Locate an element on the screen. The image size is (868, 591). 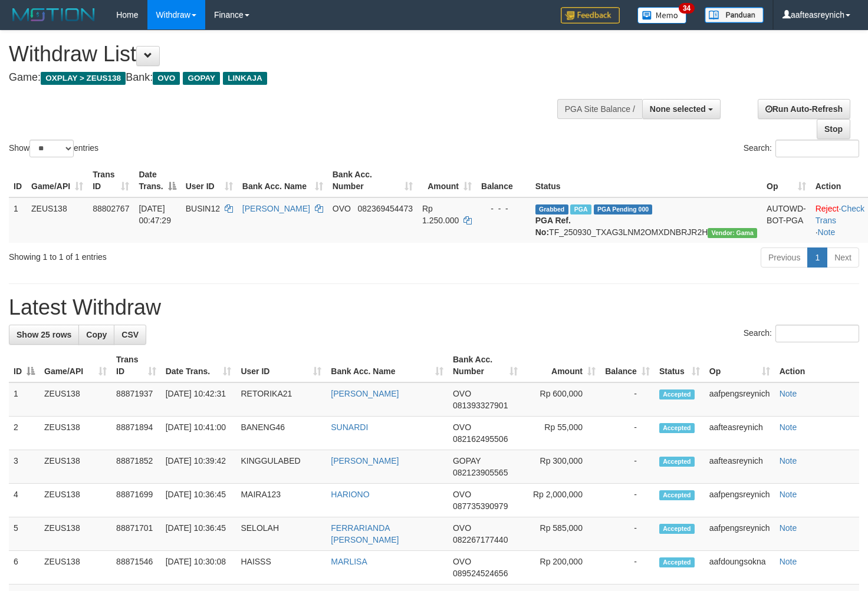
button: None selected is located at coordinates (680, 109).